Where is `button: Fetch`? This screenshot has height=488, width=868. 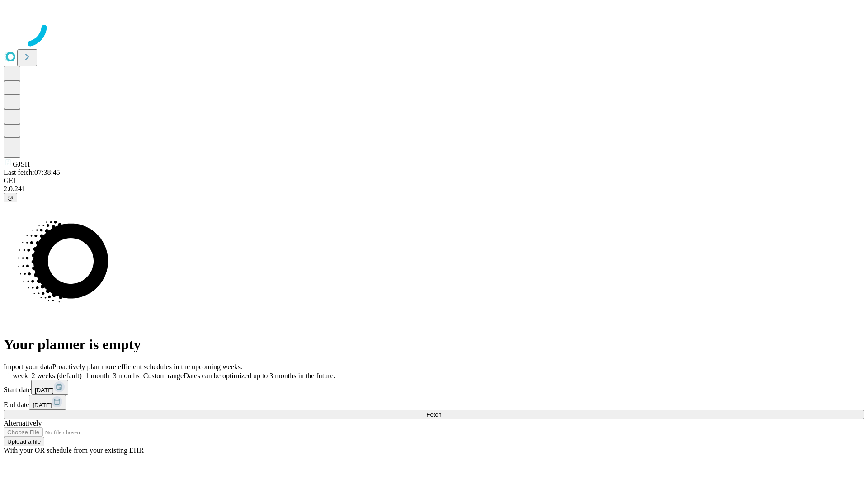 button: Fetch is located at coordinates (434, 415).